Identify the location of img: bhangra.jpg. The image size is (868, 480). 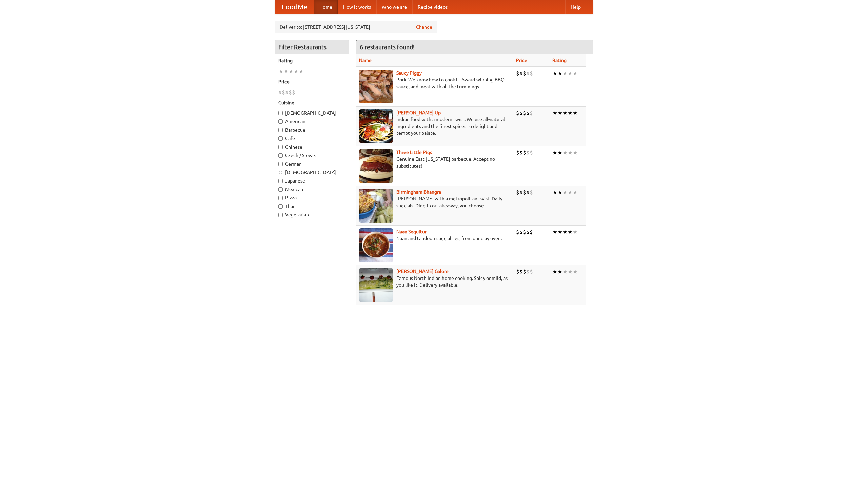
(376, 206).